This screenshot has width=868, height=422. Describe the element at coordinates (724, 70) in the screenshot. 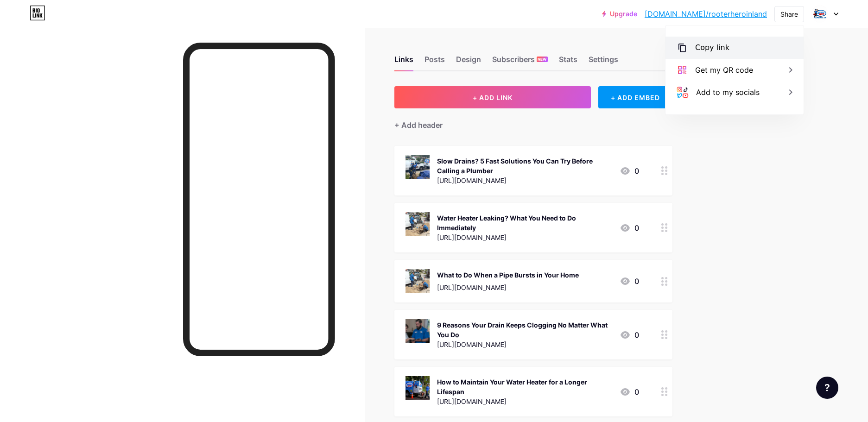

I see `div: Get my QR code` at that location.